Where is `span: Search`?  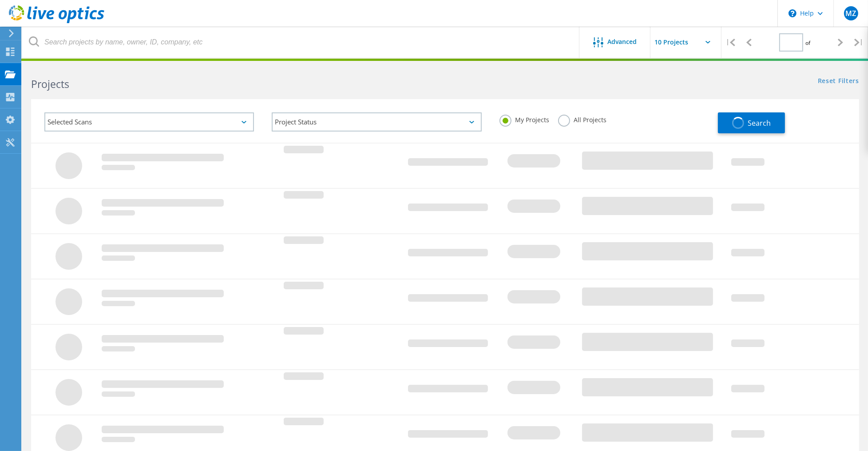
span: Search is located at coordinates (760, 123).